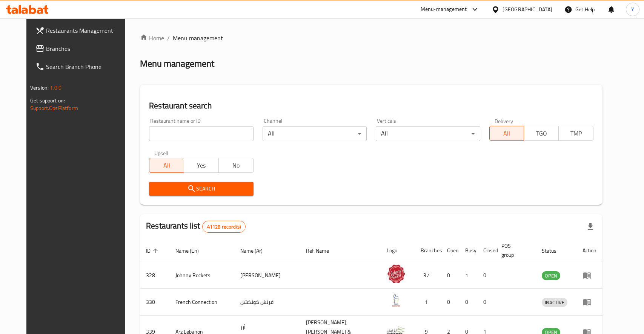  I want to click on span: TGO, so click(541, 133).